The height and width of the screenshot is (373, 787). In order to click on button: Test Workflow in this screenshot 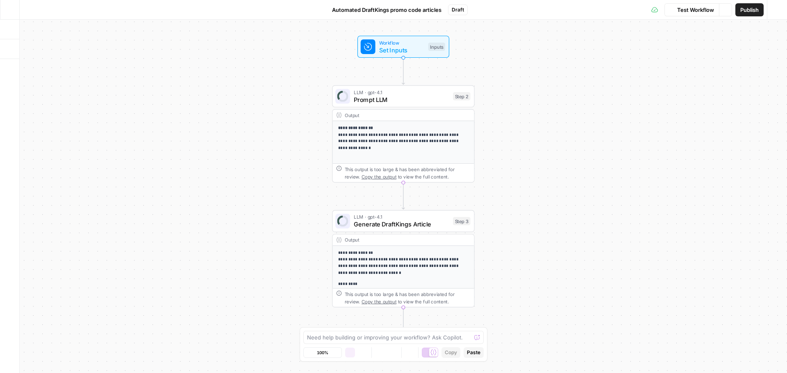, I will do `click(691, 10)`.